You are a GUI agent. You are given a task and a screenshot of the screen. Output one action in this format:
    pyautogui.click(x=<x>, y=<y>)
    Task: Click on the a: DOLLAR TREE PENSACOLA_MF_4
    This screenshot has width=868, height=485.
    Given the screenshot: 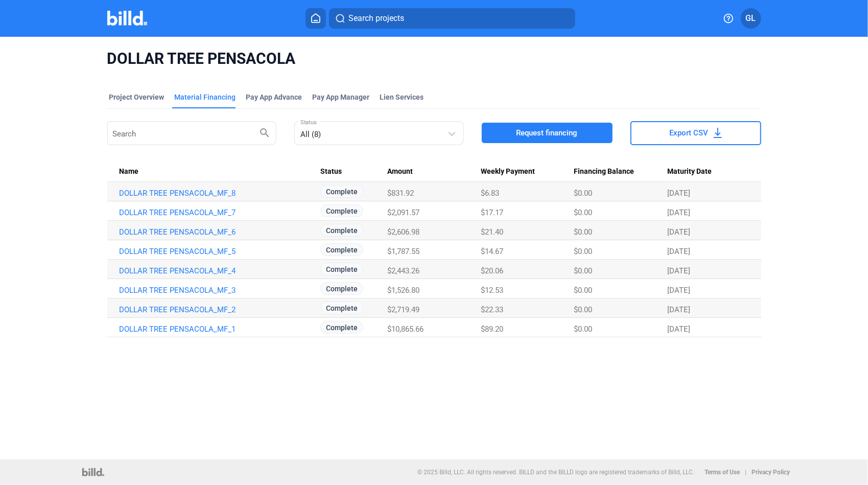 What is the action you would take?
    pyautogui.click(x=218, y=271)
    